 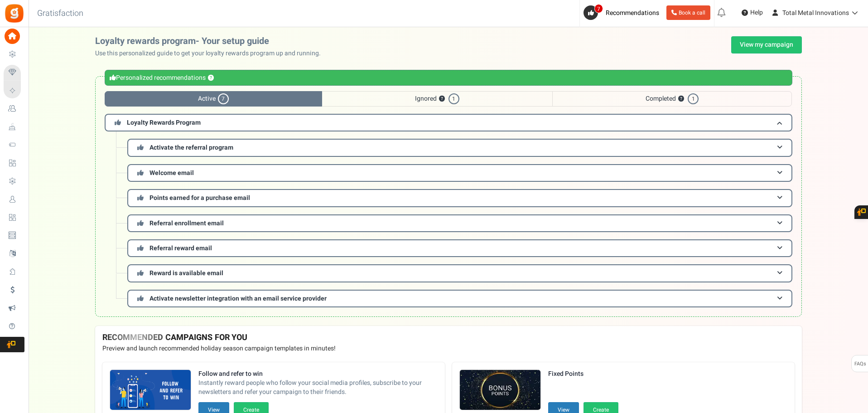 What do you see at coordinates (688, 13) in the screenshot?
I see `a: Book a call` at bounding box center [688, 13].